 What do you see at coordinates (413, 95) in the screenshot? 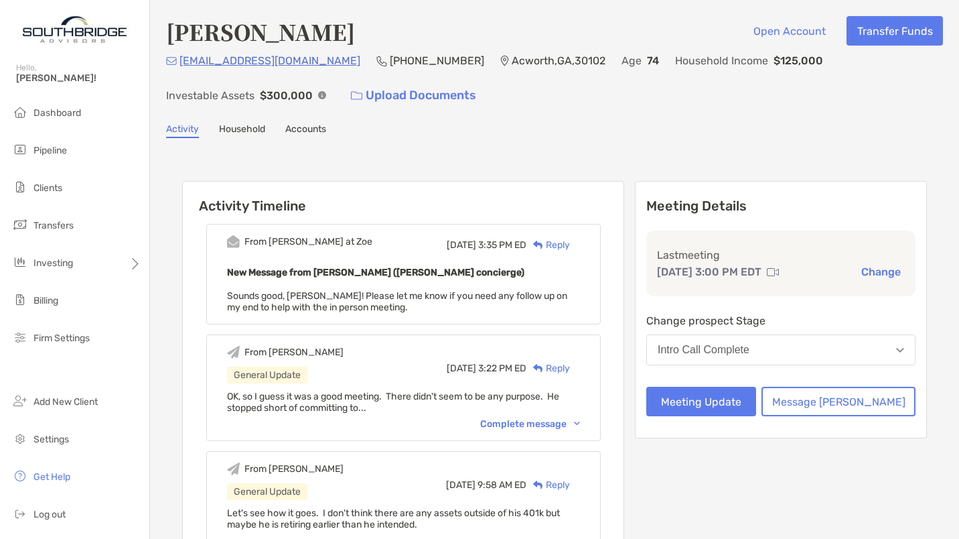
I see `a: Upload Documents` at bounding box center [413, 95].